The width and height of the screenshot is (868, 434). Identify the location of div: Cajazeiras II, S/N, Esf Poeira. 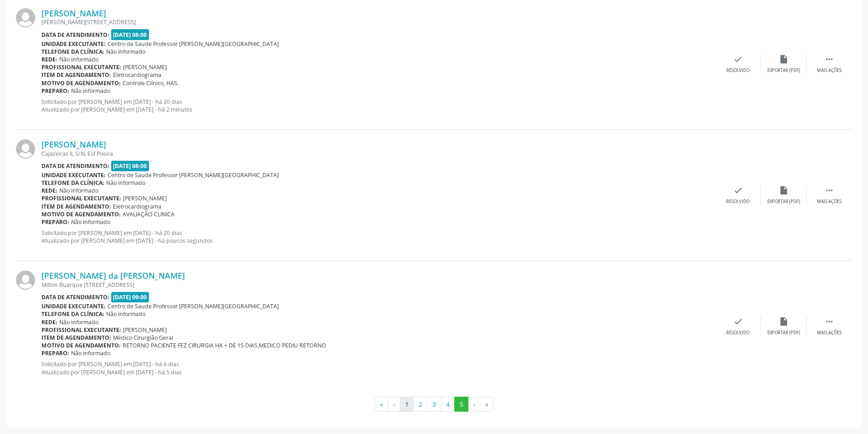
(378, 154).